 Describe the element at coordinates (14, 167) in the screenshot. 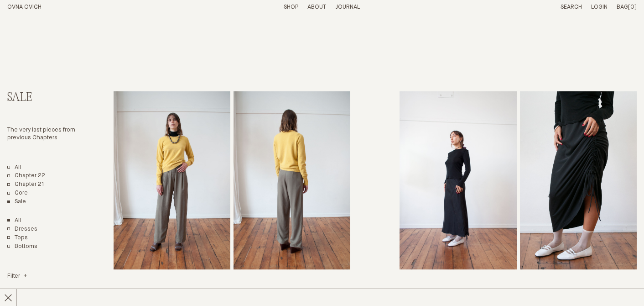

I see `a: All` at that location.